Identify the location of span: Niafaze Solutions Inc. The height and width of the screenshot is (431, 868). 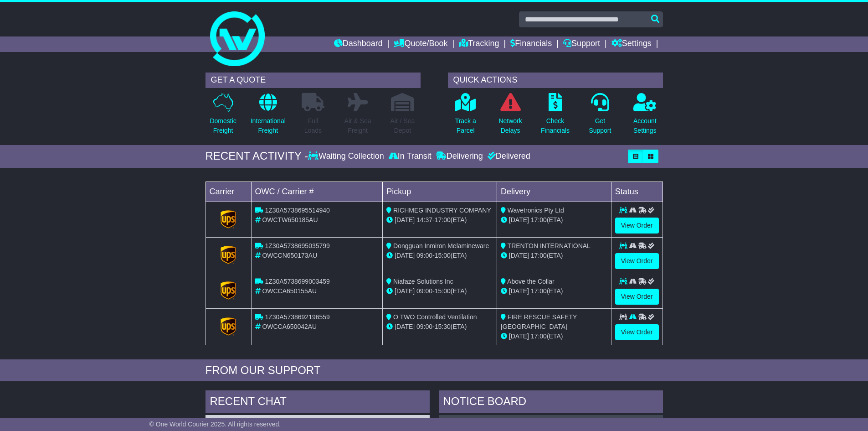
(423, 281).